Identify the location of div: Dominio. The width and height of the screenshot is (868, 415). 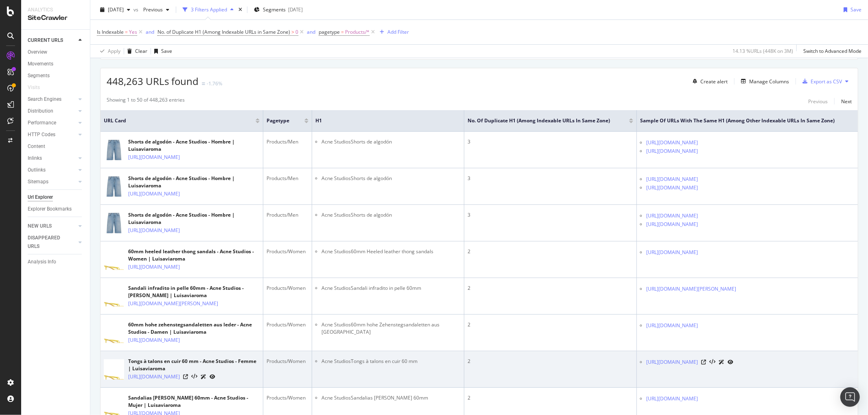
(53, 50).